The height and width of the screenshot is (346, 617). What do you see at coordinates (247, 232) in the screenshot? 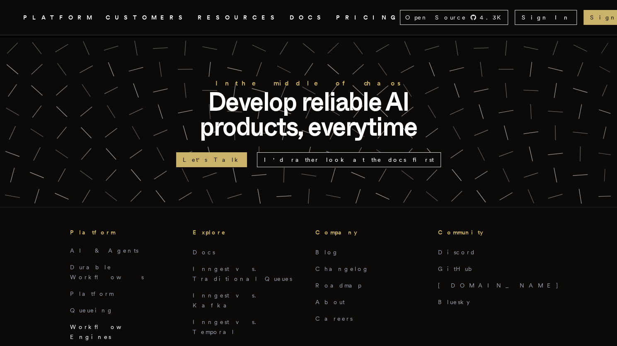
I see `h3: Explore` at bounding box center [247, 232].